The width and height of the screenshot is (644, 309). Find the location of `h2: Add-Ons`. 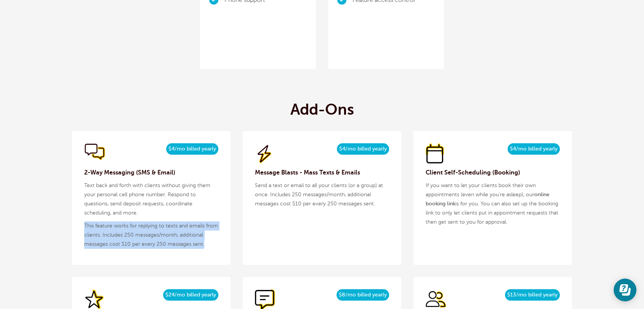

h2: Add-Ons is located at coordinates (322, 110).